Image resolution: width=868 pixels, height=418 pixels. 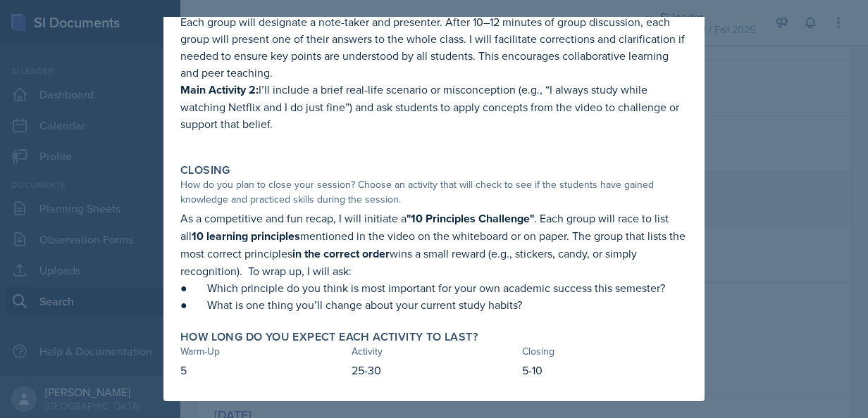 I want to click on strong: in the correct order, so click(x=341, y=254).